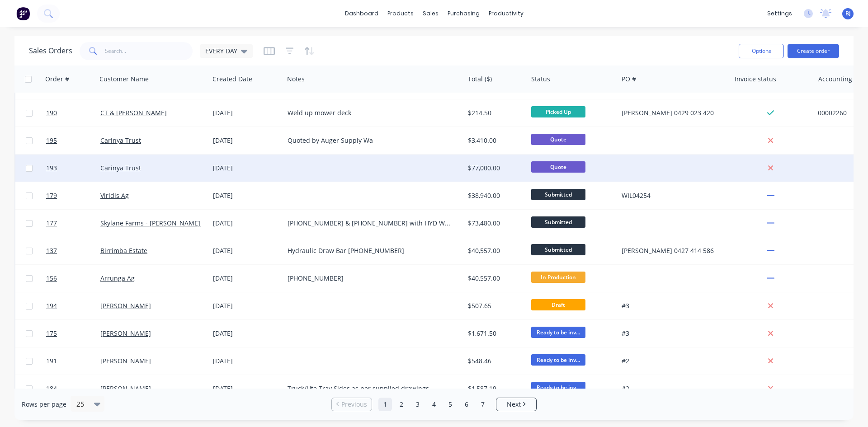 This screenshot has width=868, height=427. What do you see at coordinates (494, 306) in the screenshot?
I see `div: $507.65` at bounding box center [494, 306].